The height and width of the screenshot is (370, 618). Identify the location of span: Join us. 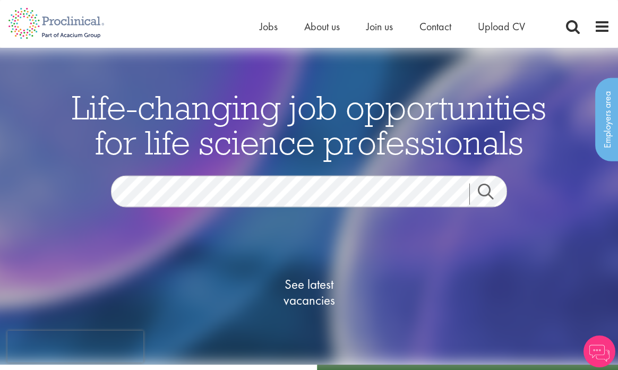
(380, 27).